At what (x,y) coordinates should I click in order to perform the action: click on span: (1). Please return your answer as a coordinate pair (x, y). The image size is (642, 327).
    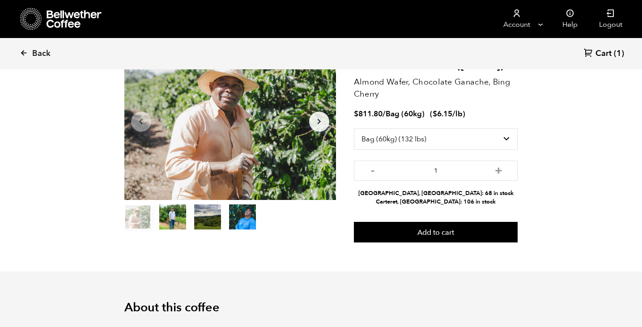
    Looking at the image, I should click on (618, 54).